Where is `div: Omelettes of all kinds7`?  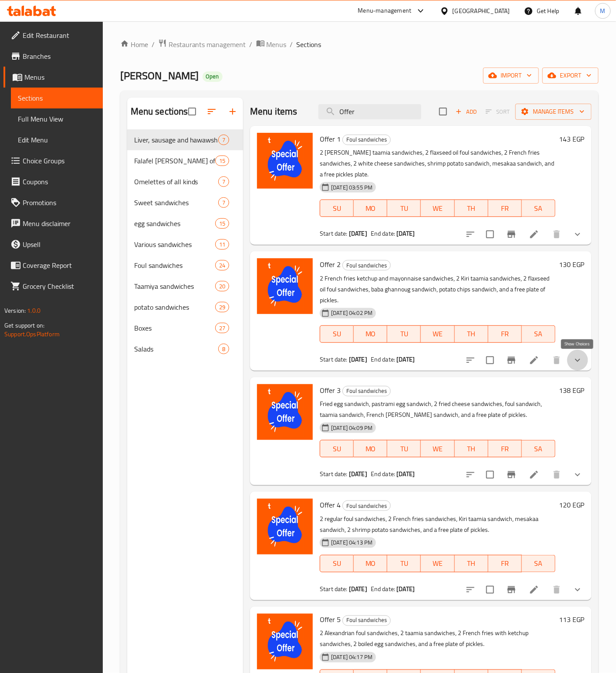 div: Omelettes of all kinds7 is located at coordinates (185, 181).